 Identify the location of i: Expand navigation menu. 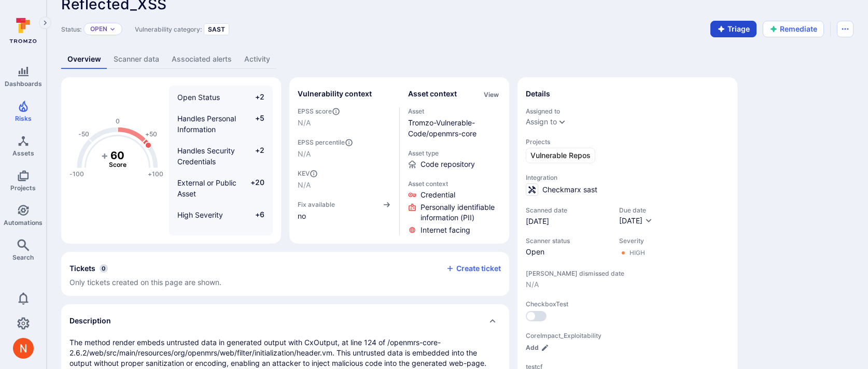
(45, 23).